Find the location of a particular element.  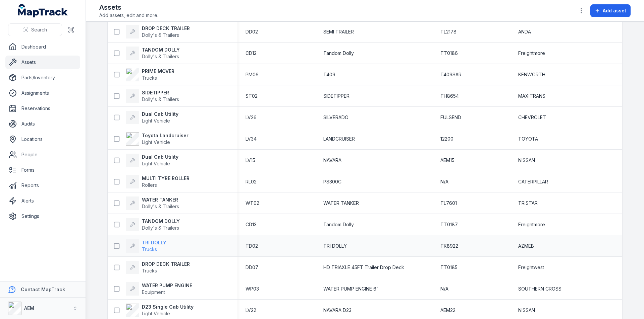

span: RL02 is located at coordinates (250, 182).